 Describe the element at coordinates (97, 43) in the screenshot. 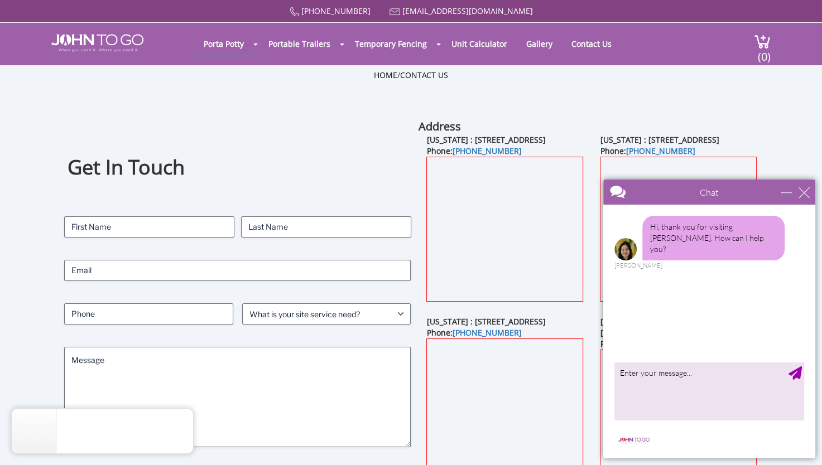

I see `img: JOHN to go` at that location.